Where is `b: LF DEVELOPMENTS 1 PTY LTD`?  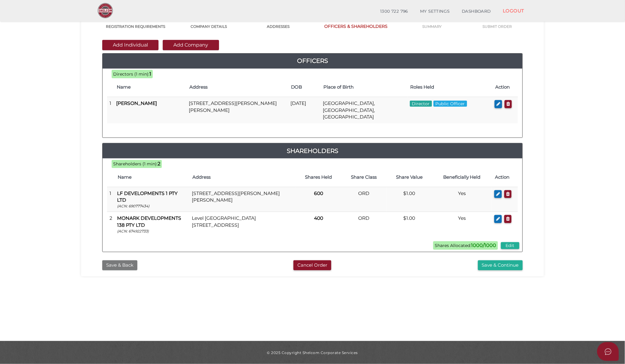 b: LF DEVELOPMENTS 1 PTY LTD is located at coordinates (147, 196).